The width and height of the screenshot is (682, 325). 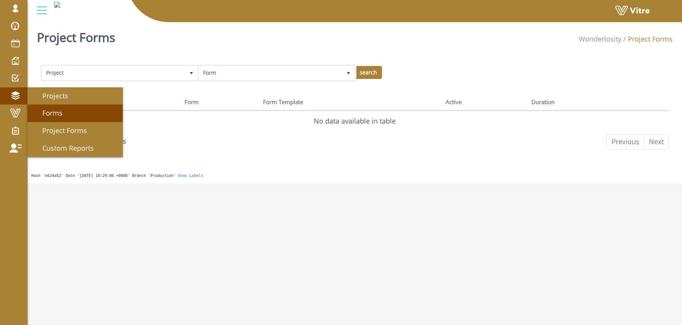 I want to click on th: Duration, so click(x=586, y=103).